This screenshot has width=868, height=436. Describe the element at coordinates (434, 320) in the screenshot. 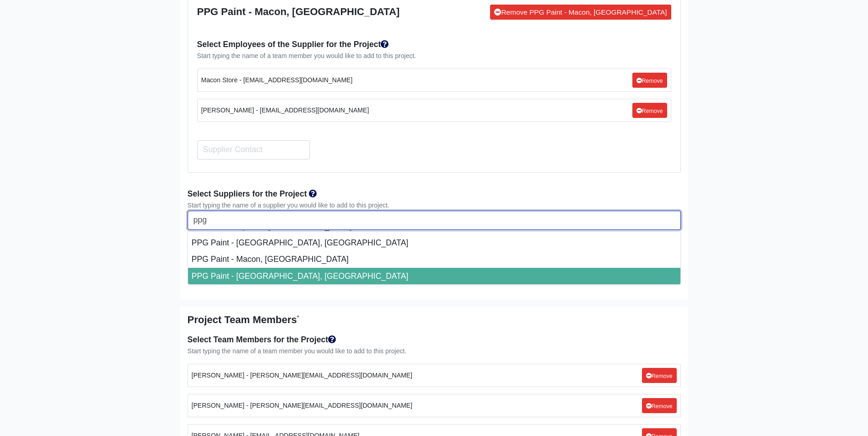

I see `h5: Project Team Members` at that location.